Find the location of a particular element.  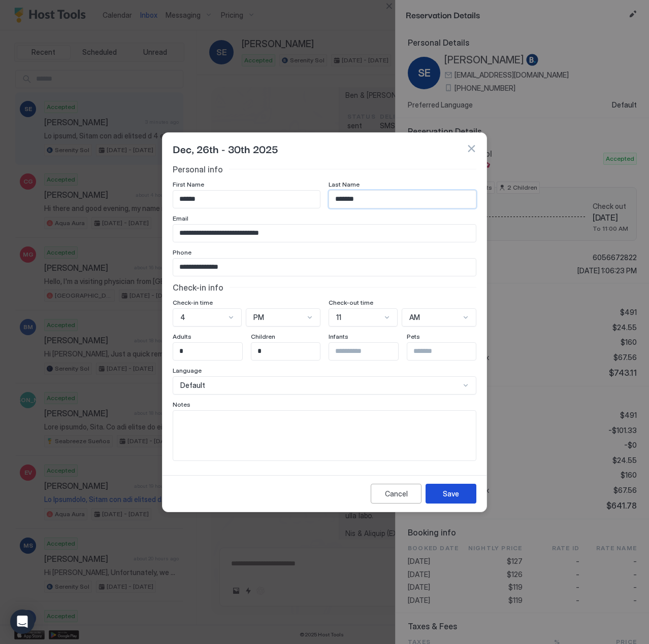

span: 11 is located at coordinates (339, 318).